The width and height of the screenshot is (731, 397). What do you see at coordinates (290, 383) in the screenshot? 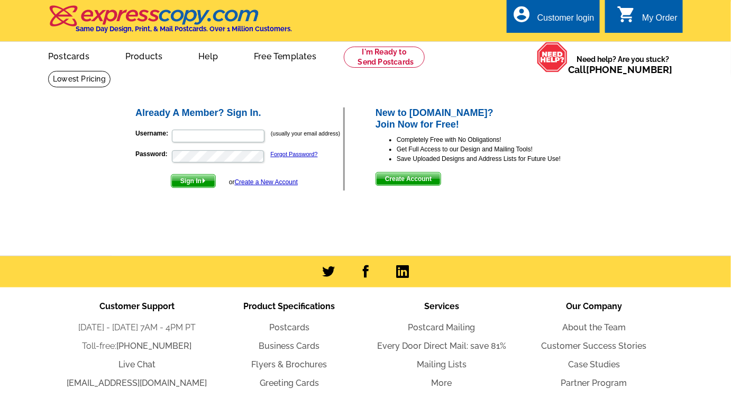
I see `a: Greeting Cards` at bounding box center [290, 383].